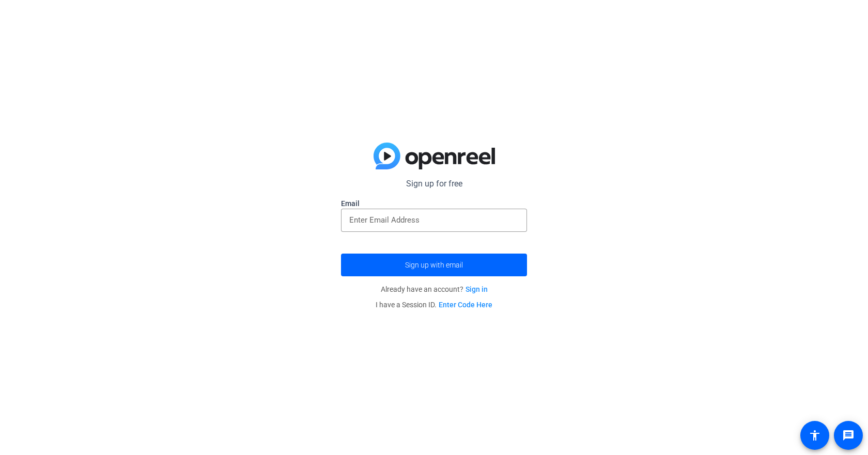 This screenshot has height=455, width=868. What do you see at coordinates (465, 305) in the screenshot?
I see `a: Enter Code Here` at bounding box center [465, 305].